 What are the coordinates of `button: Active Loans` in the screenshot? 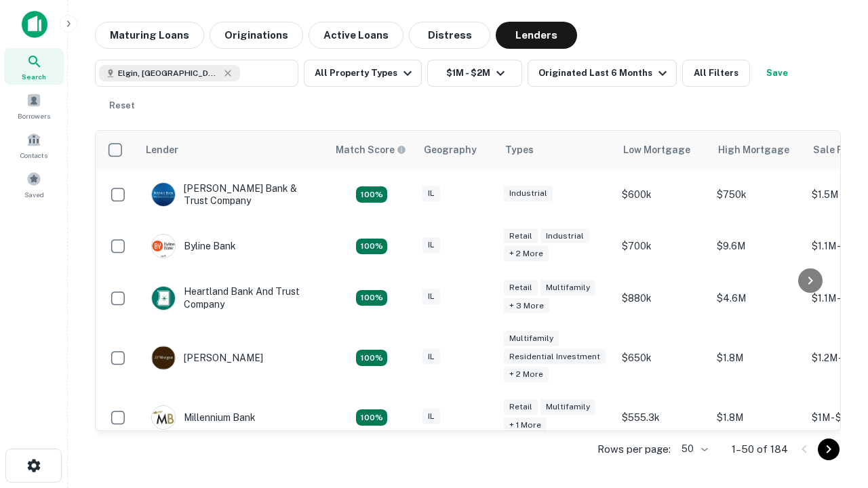 It's located at (356, 35).